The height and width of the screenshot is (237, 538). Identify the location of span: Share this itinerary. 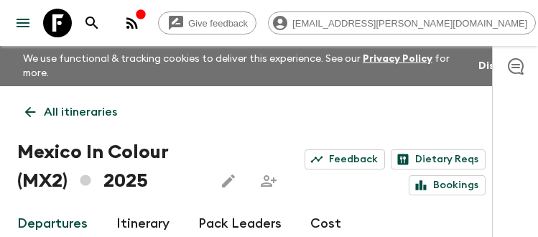
(269, 181).